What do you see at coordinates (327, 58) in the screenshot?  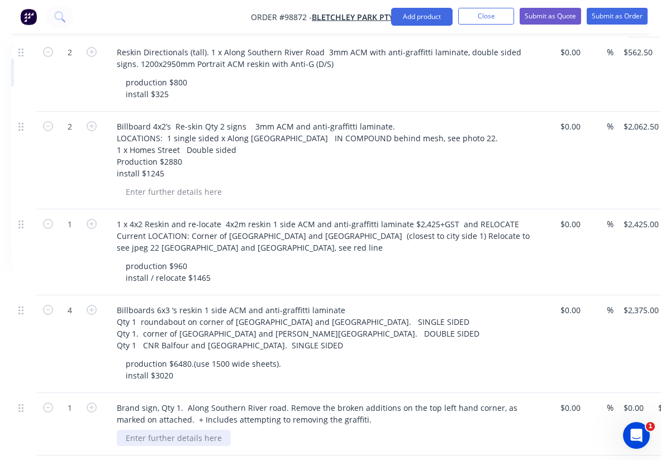 I see `div: Reskin Directionals (tall). 1 x Along Southern River Road 3mm ACM with anti-graffitti laminate, d...` at bounding box center [327, 58].